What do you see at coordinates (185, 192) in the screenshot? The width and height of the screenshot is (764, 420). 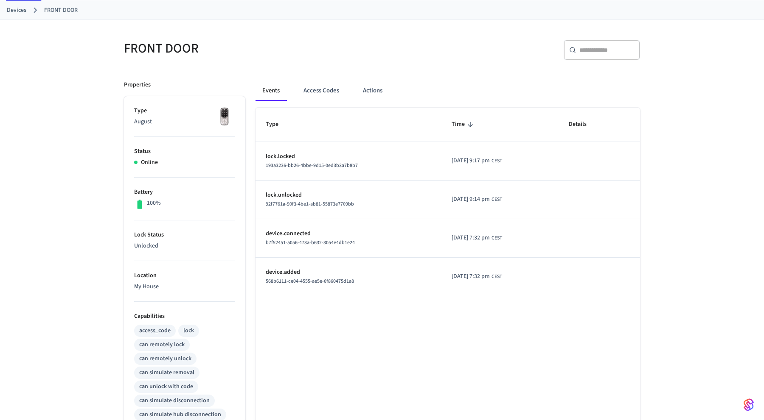 I see `p: Battery` at bounding box center [185, 192].